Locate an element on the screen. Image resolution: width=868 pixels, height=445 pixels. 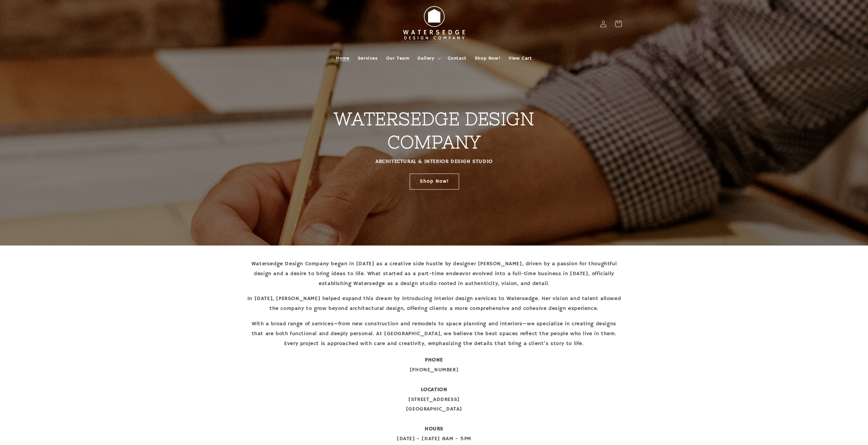
span: View Cart is located at coordinates (520, 59).